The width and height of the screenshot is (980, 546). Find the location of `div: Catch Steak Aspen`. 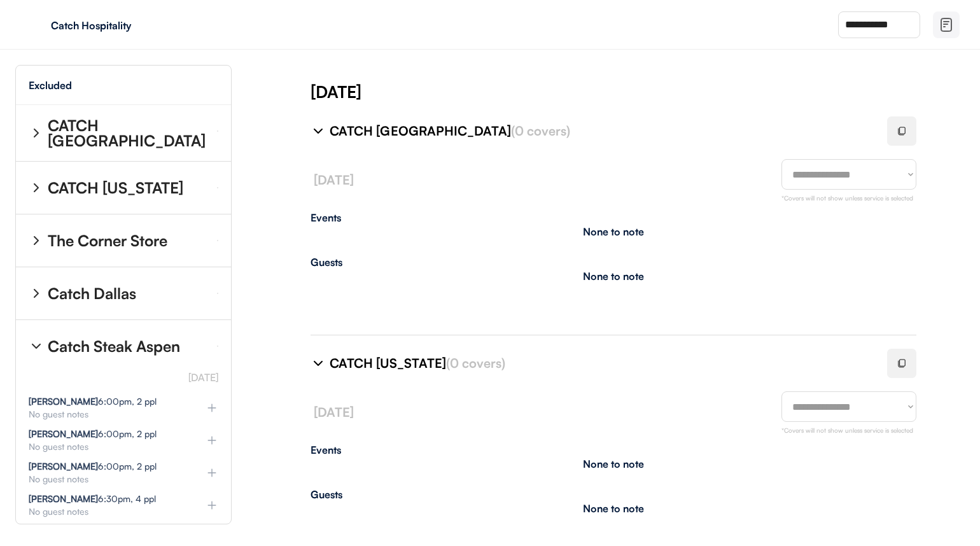

div: Catch Steak Aspen is located at coordinates (114, 346).